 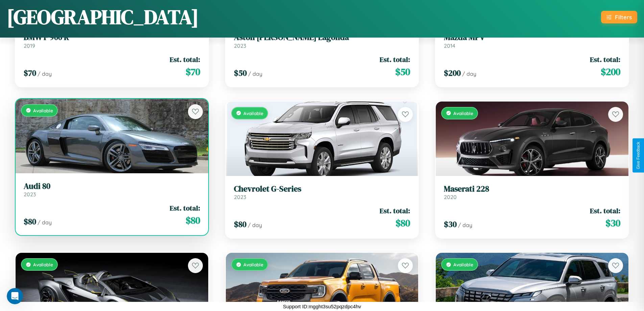 What do you see at coordinates (450, 197) in the screenshot?
I see `span: 2020` at bounding box center [450, 197].